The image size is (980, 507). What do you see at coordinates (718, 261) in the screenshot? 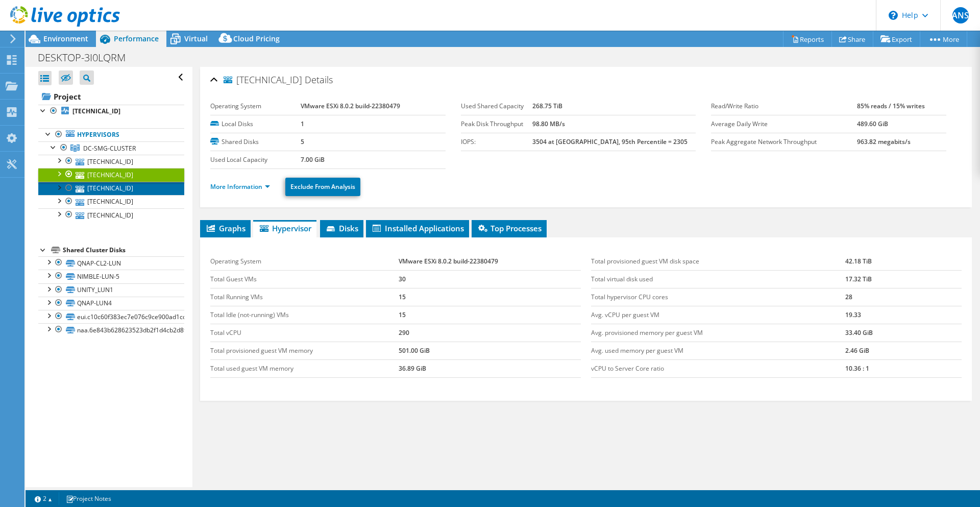
I see `td: Total provisioned guest VM disk space` at bounding box center [718, 261].